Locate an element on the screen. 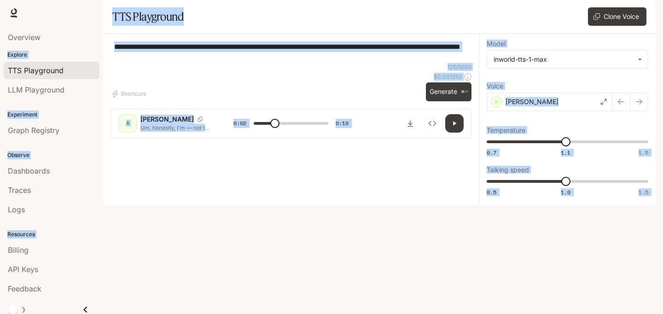  button: Inspect is located at coordinates (432, 123).